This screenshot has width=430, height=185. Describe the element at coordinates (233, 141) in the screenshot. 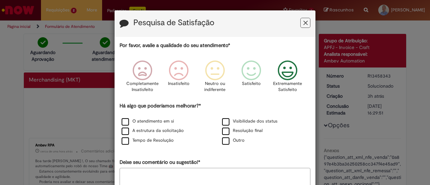

I see `label: Outro` at that location.